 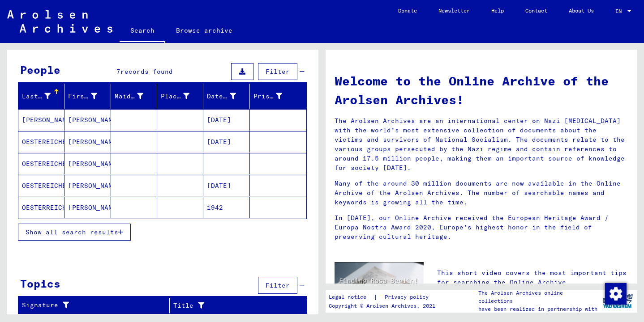 What do you see at coordinates (87, 96) in the screenshot?
I see `mat-header-cell: First Name` at bounding box center [87, 96].